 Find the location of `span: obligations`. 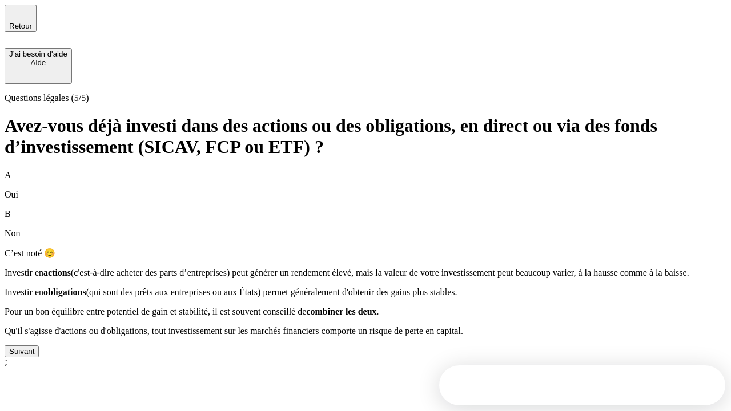

span: obligations is located at coordinates (65, 292).